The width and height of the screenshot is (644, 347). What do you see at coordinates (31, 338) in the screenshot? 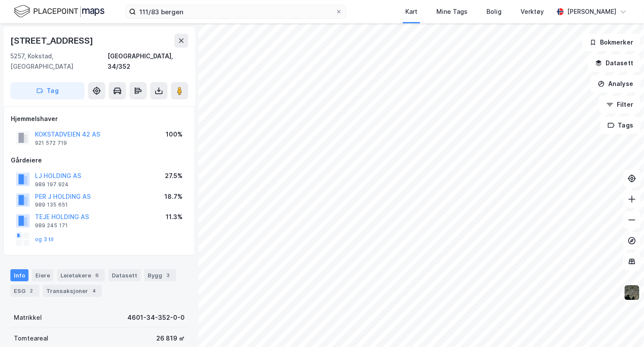
I see `div: Tomteareal` at bounding box center [31, 338].